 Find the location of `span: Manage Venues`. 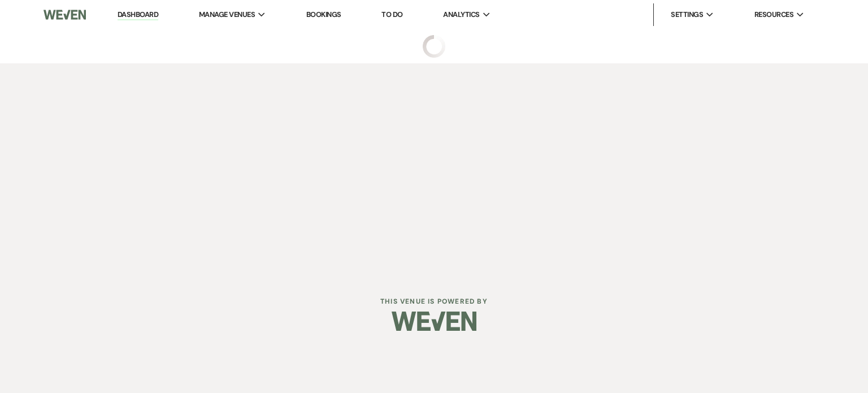

span: Manage Venues is located at coordinates (226, 15).